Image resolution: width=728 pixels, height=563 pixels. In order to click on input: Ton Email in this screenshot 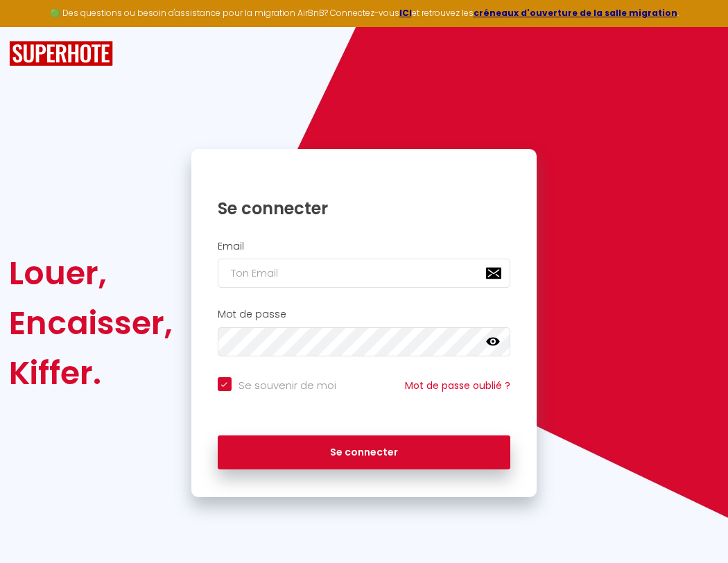, I will do `click(364, 273)`.